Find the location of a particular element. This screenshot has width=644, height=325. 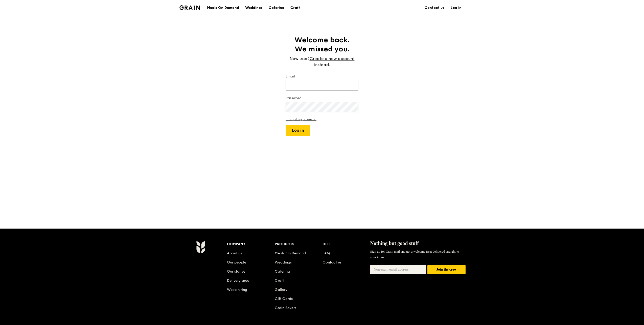

span: instead. is located at coordinates (322, 64).